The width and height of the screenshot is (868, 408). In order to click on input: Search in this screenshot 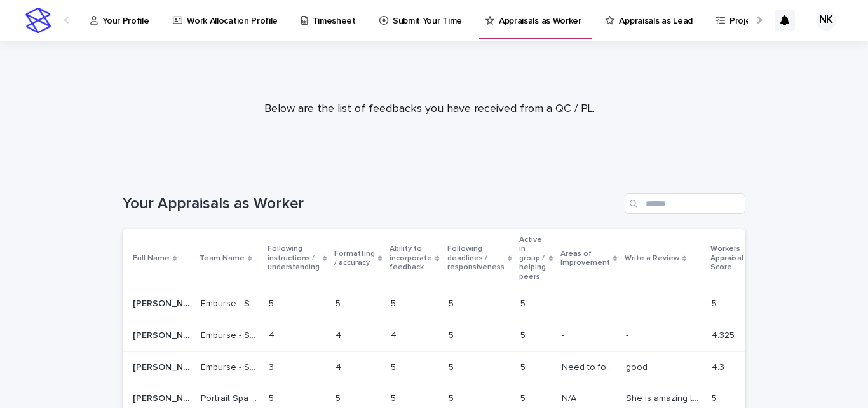, I will do `click(685, 204)`.